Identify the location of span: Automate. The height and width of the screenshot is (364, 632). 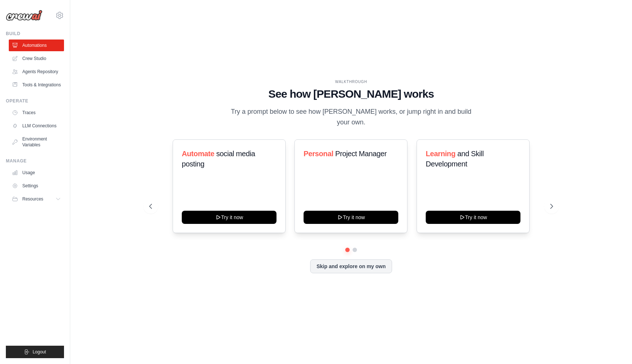
(198, 154).